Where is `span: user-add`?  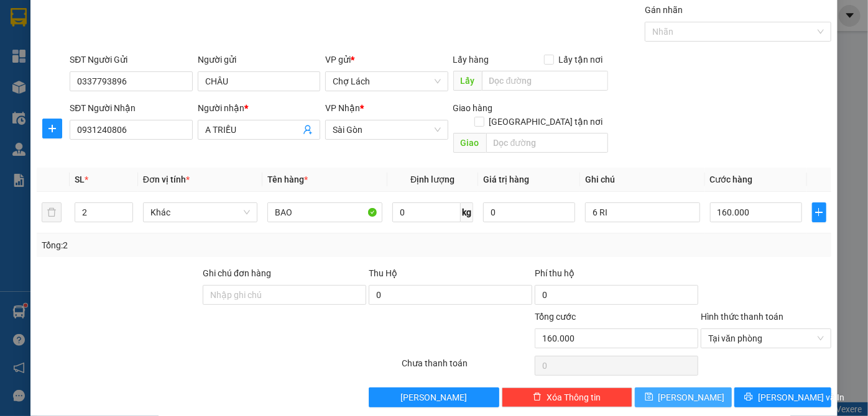 span: user-add is located at coordinates (307, 129).